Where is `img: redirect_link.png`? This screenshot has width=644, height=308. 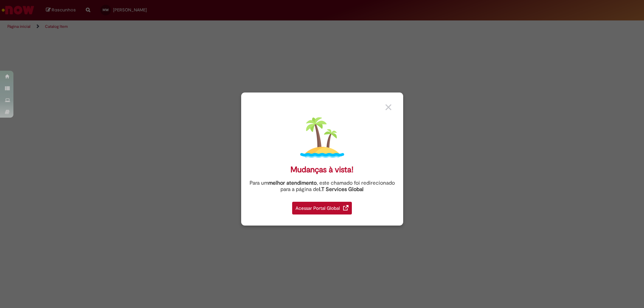
img: redirect_link.png is located at coordinates (346, 208).